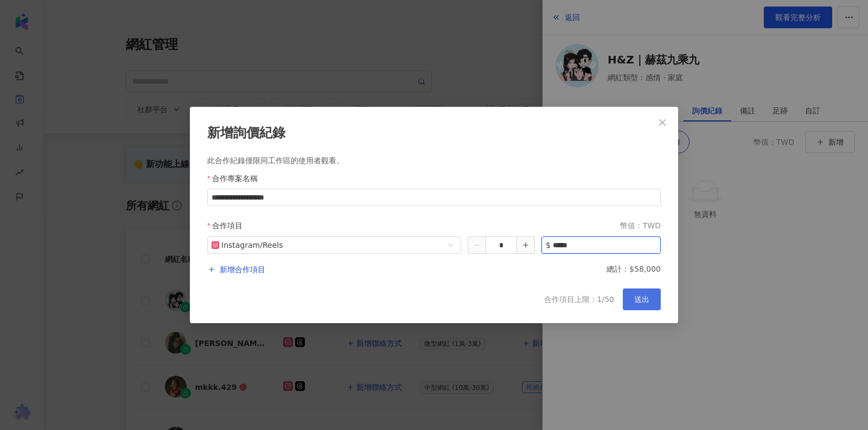 This screenshot has width=868, height=430. Describe the element at coordinates (579, 299) in the screenshot. I see `div: 合作項目上限：1/50` at that location.